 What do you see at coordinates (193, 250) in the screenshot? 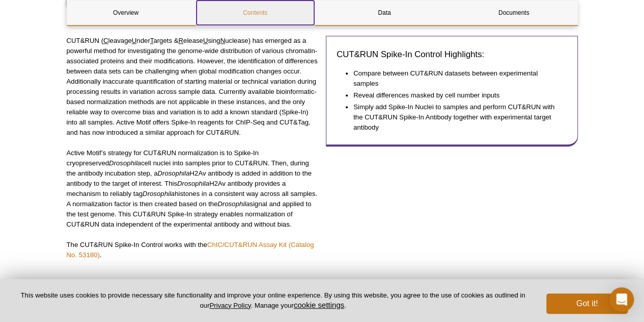
I see `p: The CUT&RUN Spike-In Control works with the .` at bounding box center [193, 250].